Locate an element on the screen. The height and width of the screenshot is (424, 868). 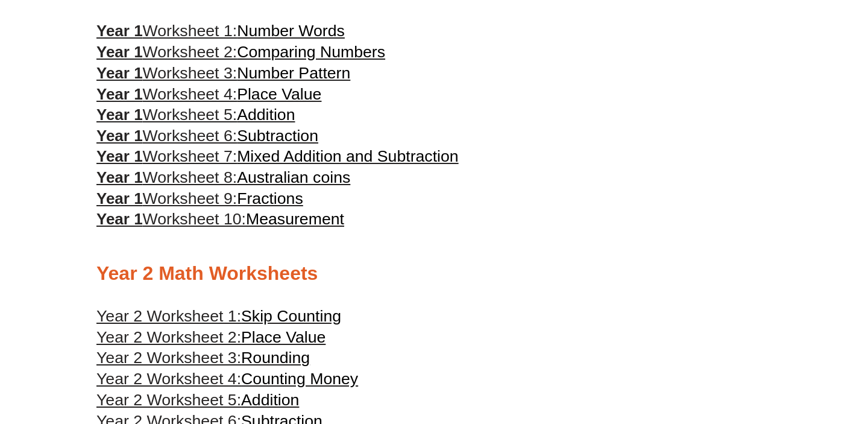
span: Worksheet 1: is located at coordinates (190, 31).